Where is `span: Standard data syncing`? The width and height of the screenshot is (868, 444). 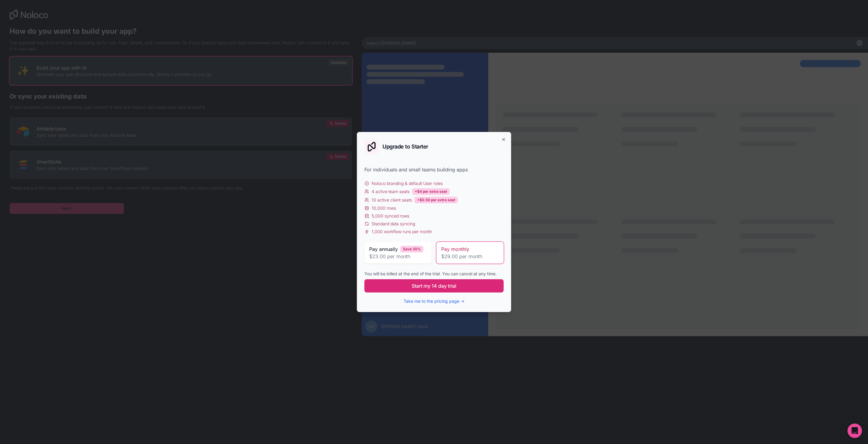
span: Standard data syncing is located at coordinates (394, 224).